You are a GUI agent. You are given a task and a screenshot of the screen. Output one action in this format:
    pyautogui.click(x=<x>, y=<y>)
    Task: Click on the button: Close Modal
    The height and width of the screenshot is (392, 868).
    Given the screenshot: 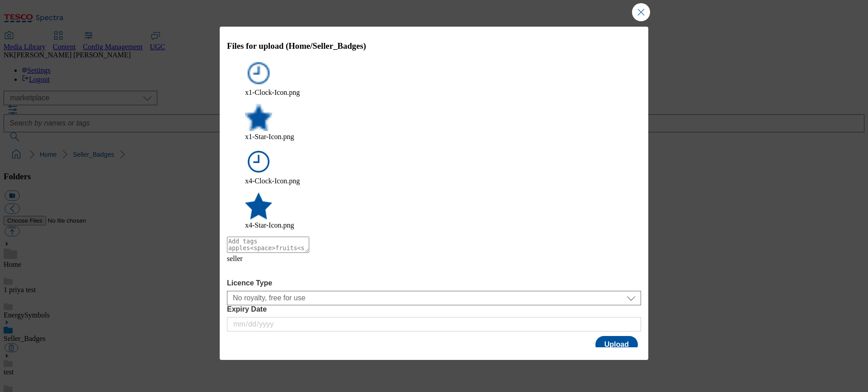 What is the action you would take?
    pyautogui.click(x=641, y=12)
    